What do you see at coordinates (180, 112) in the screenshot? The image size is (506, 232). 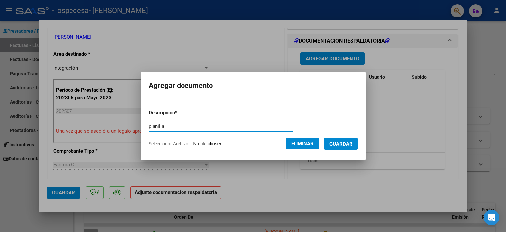 I see `p: Descripcion` at bounding box center [180, 112].